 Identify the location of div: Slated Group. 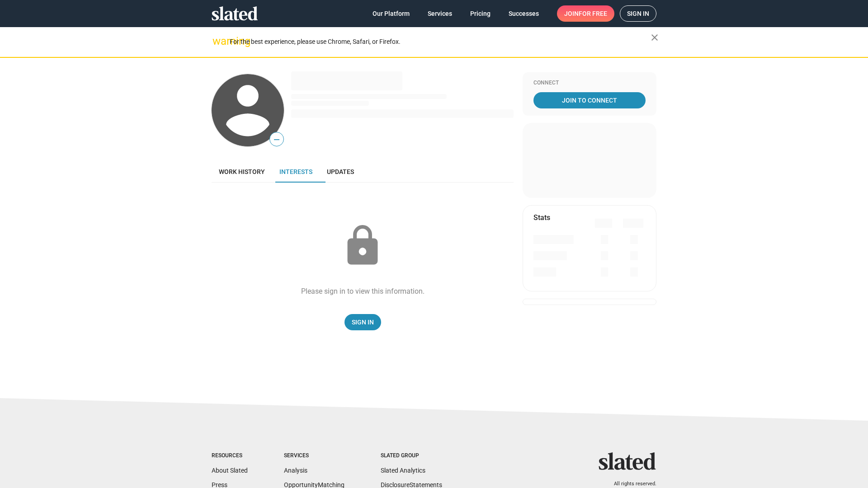
(412, 456).